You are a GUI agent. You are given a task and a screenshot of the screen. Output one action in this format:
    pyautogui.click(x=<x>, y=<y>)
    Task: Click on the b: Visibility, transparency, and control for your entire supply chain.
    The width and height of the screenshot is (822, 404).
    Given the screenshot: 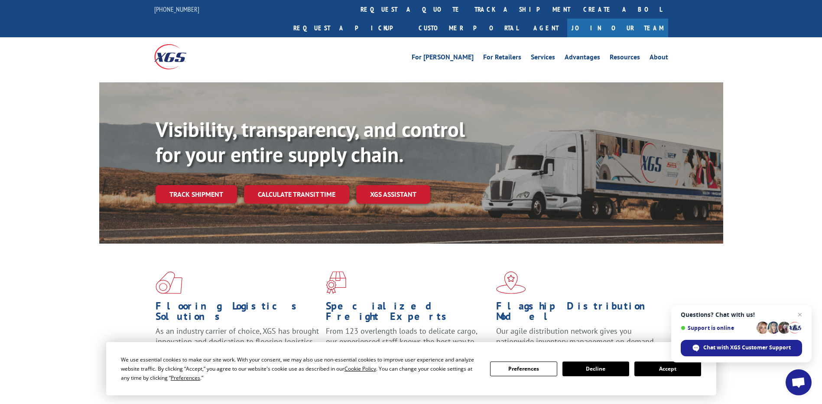 What is the action you would take?
    pyautogui.click(x=310, y=142)
    